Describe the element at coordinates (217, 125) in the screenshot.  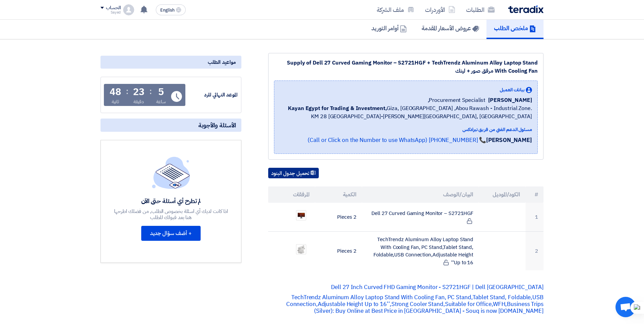
I see `span: الأسئلة والأجوبة` at that location.